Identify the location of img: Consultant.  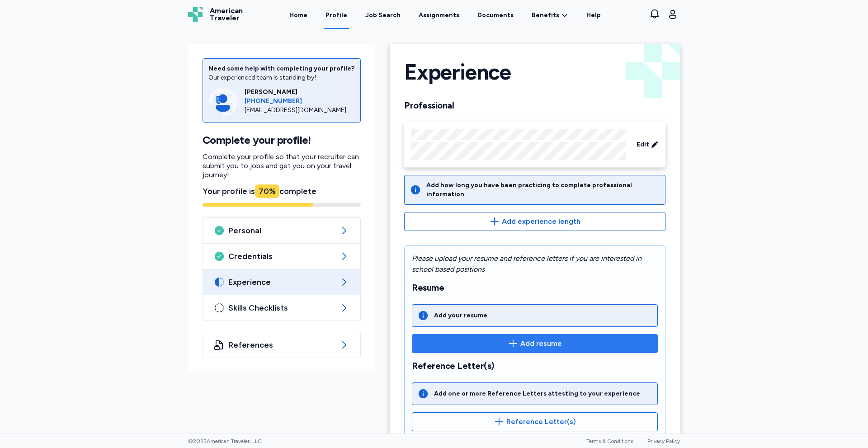
(223, 102).